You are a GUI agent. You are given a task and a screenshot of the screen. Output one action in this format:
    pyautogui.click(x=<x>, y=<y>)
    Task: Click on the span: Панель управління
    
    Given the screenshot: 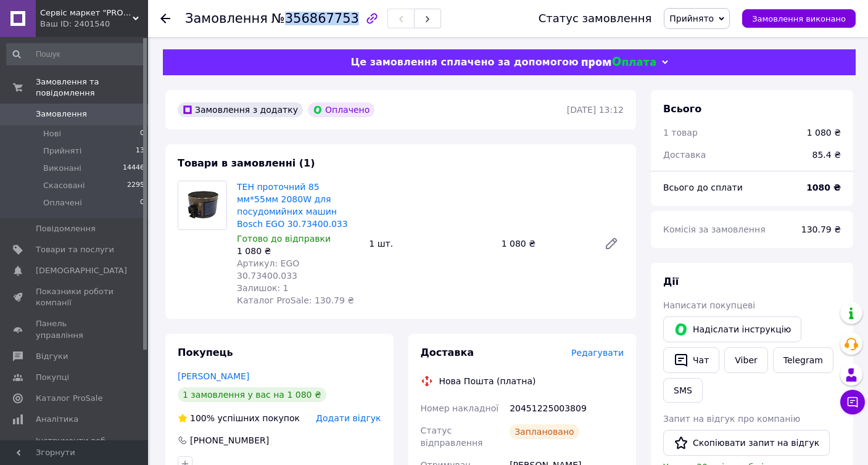 What is the action you would take?
    pyautogui.click(x=75, y=330)
    